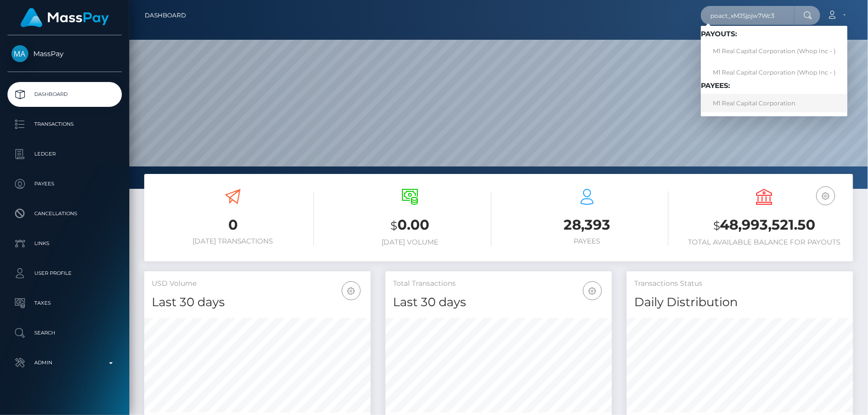 This screenshot has height=415, width=868. Describe the element at coordinates (65, 244) in the screenshot. I see `p: Links` at that location.